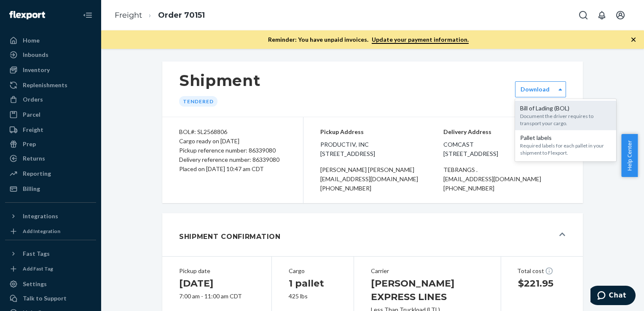 The image size is (644, 311). What do you see at coordinates (41, 231) in the screenshot?
I see `div: Add Integration` at bounding box center [41, 231].